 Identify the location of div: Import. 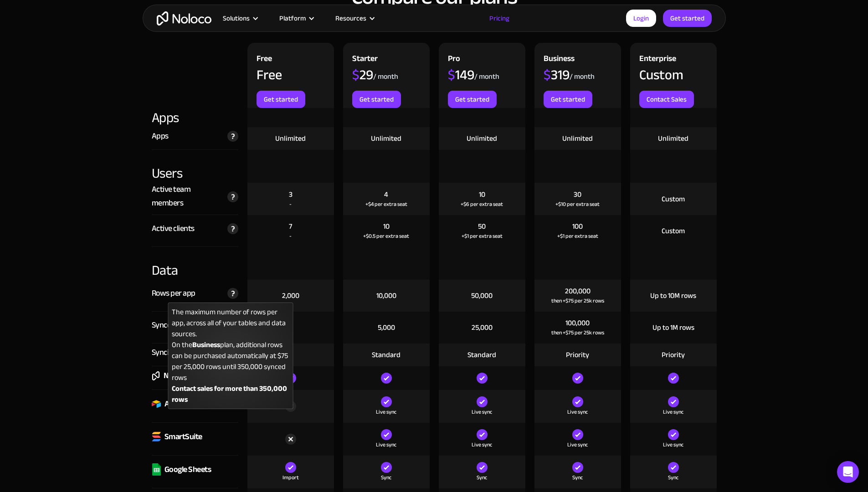
(291, 478).